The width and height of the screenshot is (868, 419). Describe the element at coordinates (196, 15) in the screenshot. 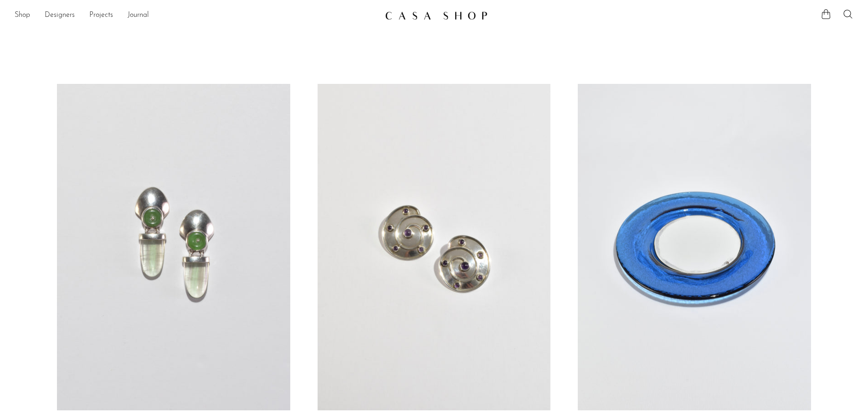

I see `ul: NEW HEADER MENU` at that location.